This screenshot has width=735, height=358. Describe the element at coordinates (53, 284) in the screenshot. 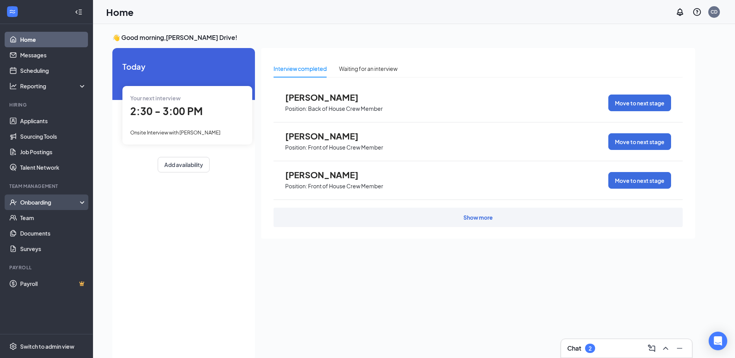

I see `a: PayrollCrown` at that location.